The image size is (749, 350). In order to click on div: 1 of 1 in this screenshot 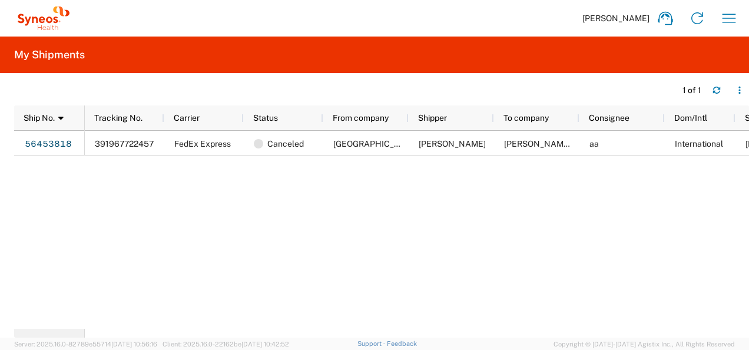, I will do `click(692, 90)`.